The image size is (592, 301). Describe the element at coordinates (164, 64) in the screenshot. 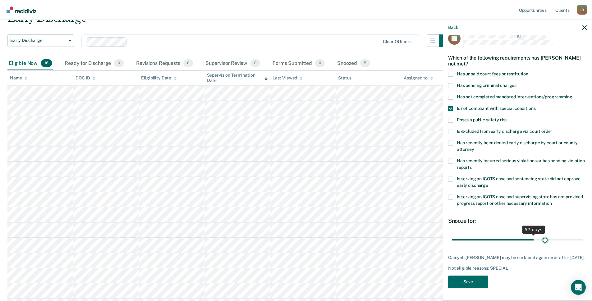

I see `div: Revisions Requests` at that location.